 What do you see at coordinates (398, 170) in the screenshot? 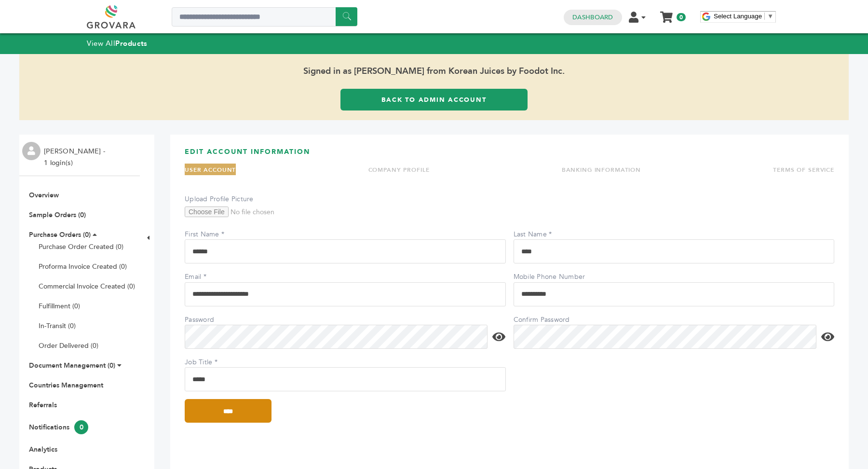
I see `a: COMPANY PROFILE` at bounding box center [398, 170].